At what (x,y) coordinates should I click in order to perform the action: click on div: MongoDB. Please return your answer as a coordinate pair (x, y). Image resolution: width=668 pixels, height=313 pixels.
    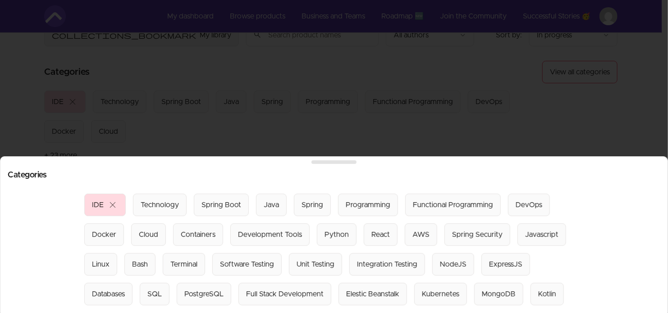
    Looking at the image, I should click on (499, 294).